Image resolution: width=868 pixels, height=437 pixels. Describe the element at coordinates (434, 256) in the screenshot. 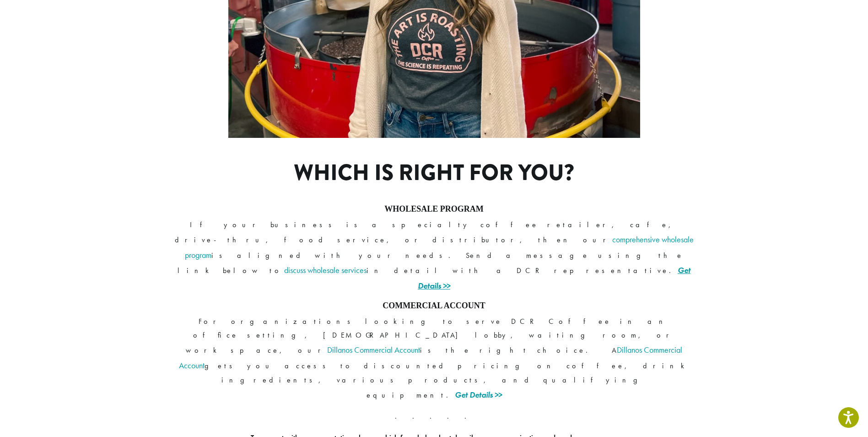

I see `p: If your business is a specialty coffee retailer, cafe, drive-thru, food service, or distributor, ...` at that location.